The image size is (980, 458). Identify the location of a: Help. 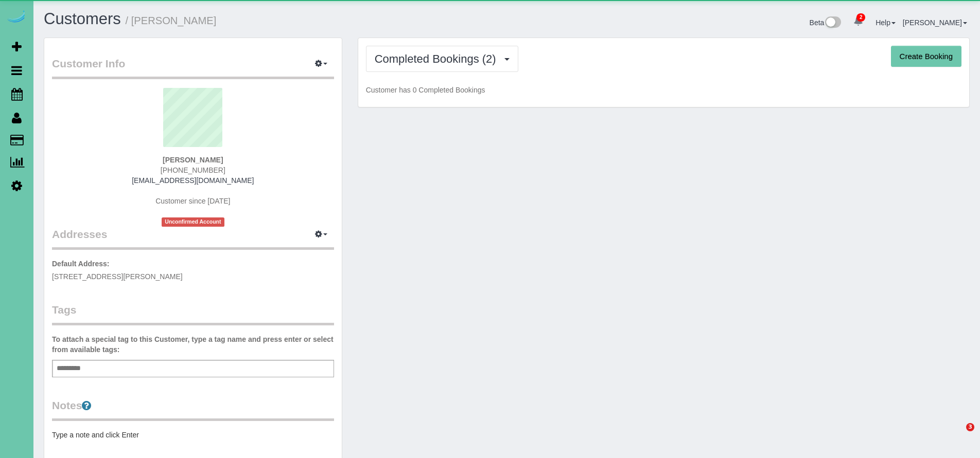
(885, 23).